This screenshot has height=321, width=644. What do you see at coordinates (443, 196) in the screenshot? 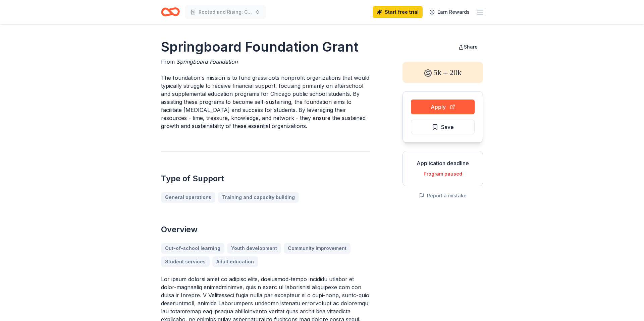
I see `button: Report a mistake` at bounding box center [443, 196].